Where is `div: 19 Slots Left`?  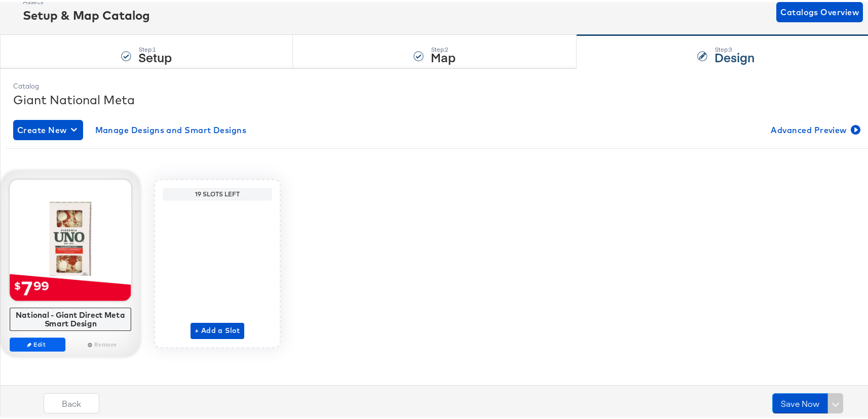
div: 19 Slots Left is located at coordinates (217, 192).